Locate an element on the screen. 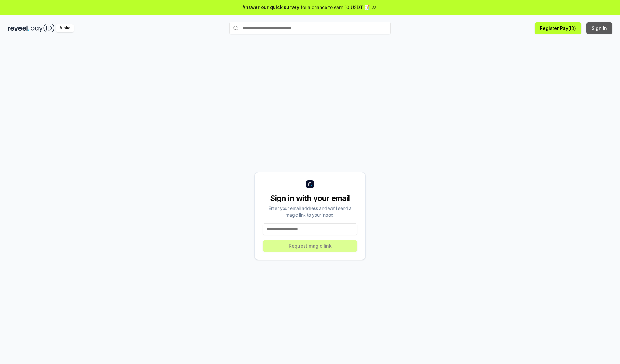 The image size is (620, 364). button: Register Pay(ID) is located at coordinates (558, 28).